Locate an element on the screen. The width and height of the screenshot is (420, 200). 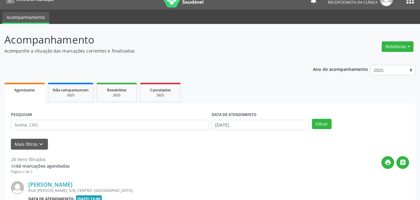
button: Filtrar is located at coordinates (322, 124).